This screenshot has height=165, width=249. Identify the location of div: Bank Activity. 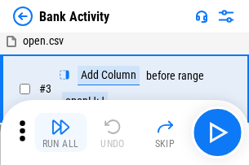
(74, 16).